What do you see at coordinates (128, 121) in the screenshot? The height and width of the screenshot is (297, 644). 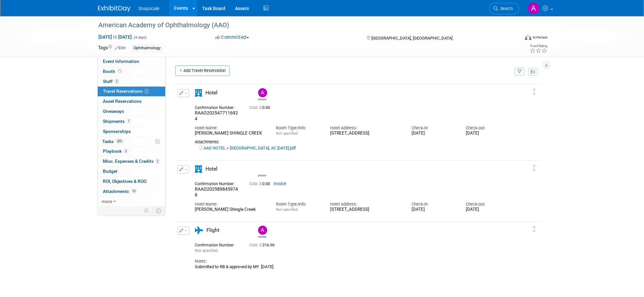 I see `span: 1` at bounding box center [128, 121].